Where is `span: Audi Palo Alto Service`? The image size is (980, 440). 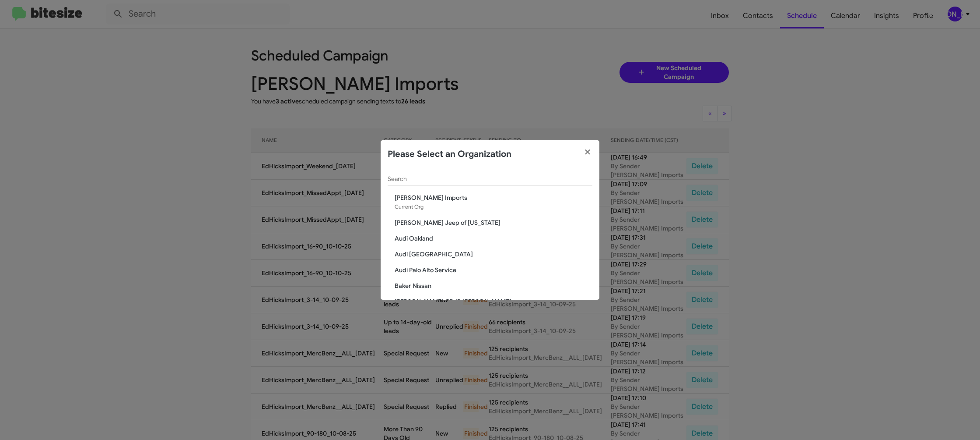
span: Audi Palo Alto Service is located at coordinates (494, 270).